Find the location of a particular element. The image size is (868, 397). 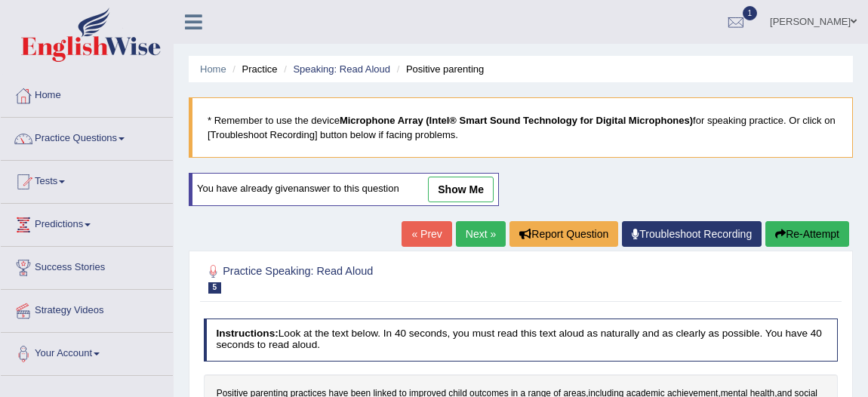

a: Success Stories is located at coordinates (87, 266).